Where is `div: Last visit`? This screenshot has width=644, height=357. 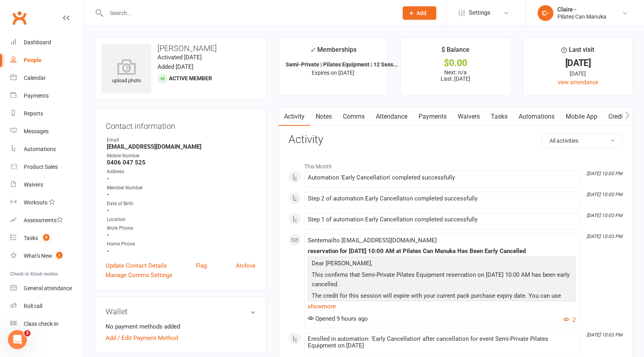 div: Last visit is located at coordinates (578, 52).